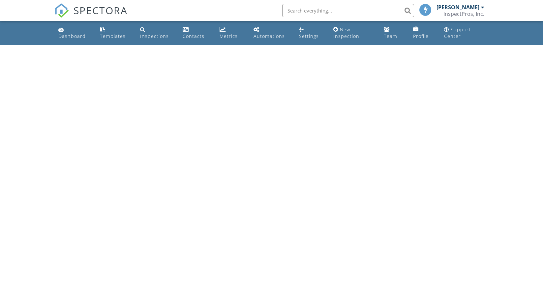 The width and height of the screenshot is (543, 296). I want to click on div: Team, so click(391, 36).